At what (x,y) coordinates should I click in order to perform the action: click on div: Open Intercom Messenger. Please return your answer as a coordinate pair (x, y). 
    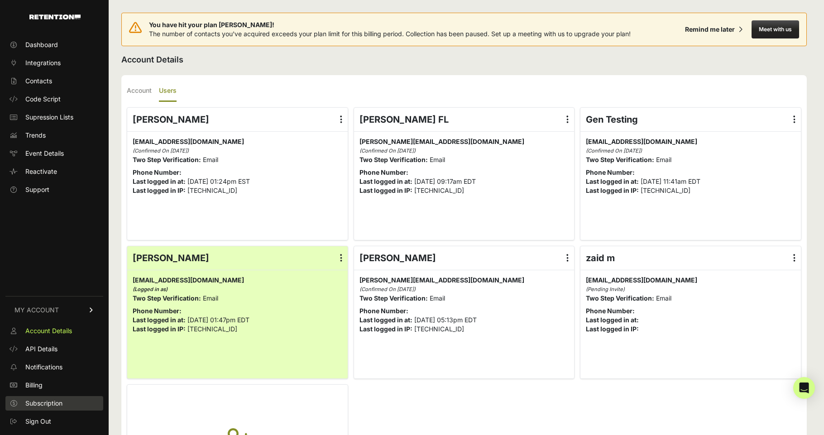
    Looking at the image, I should click on (804, 388).